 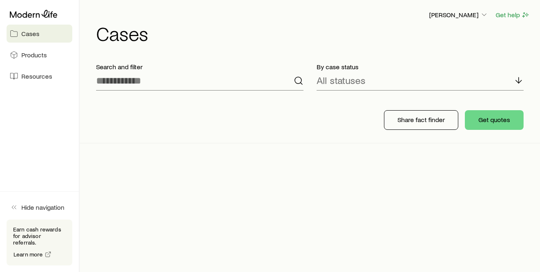 What do you see at coordinates (421, 120) in the screenshot?
I see `p: Share fact finder` at bounding box center [421, 120].